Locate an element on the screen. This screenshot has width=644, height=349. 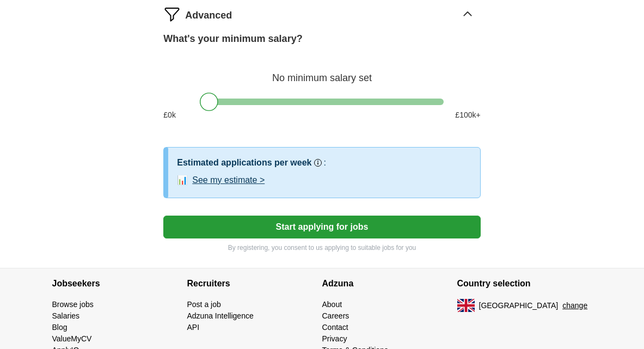
a: Post a job is located at coordinates (204, 304).